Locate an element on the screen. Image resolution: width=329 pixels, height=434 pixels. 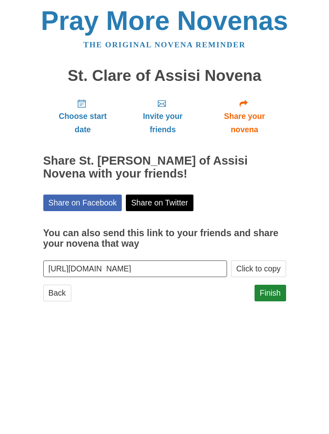
a: Choose start date is located at coordinates (83, 116).